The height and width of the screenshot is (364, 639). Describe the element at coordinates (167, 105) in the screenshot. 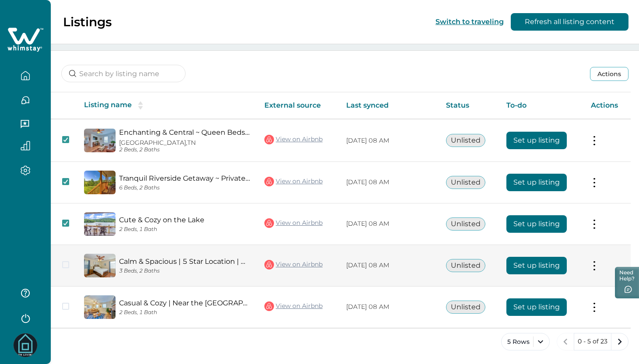

I see `th: Listing name` at that location.